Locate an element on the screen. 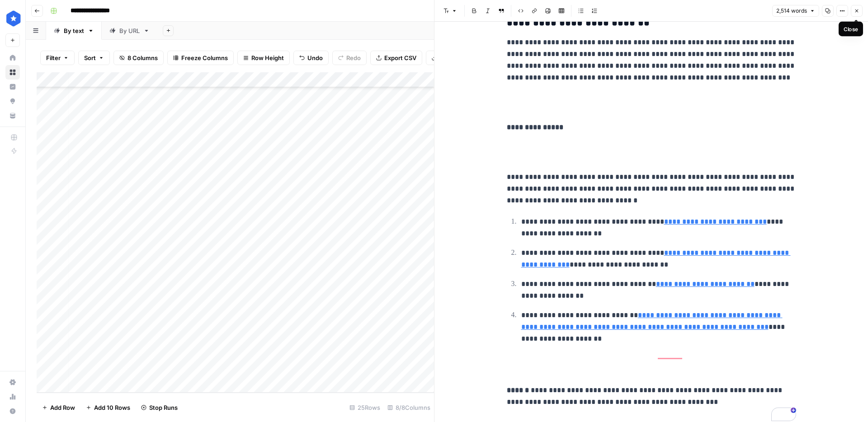  a: By URL is located at coordinates (130, 31).